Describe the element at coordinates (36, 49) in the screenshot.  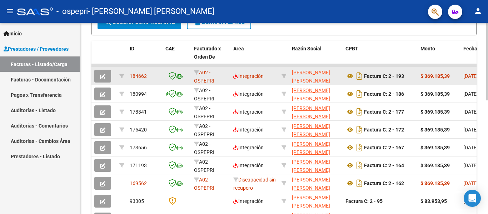
I see `span: Prestadores / Proveedores` at that location.